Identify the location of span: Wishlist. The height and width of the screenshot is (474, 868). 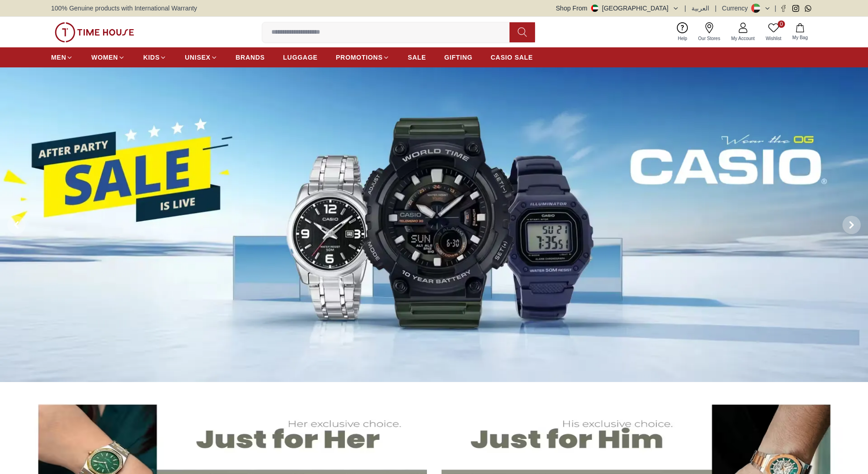
(774, 38).